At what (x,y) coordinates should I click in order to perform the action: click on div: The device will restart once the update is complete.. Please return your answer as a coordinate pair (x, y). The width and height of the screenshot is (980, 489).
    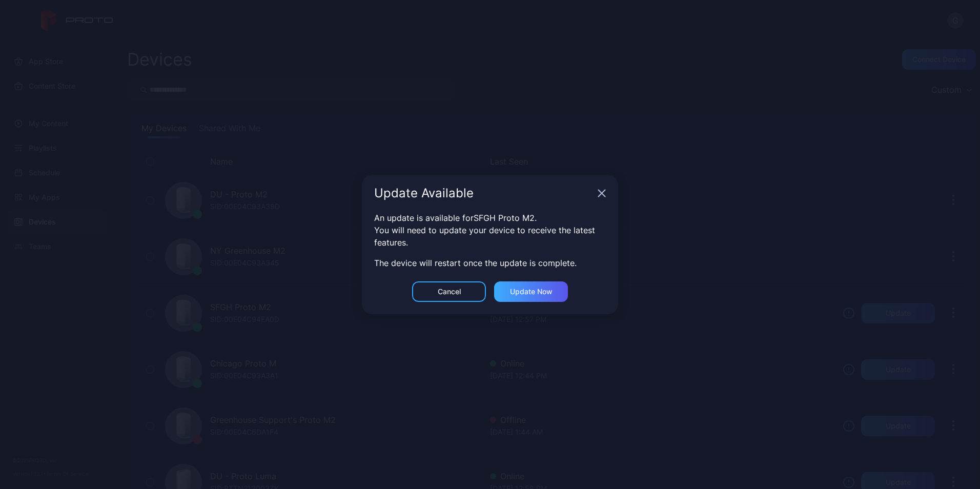
    Looking at the image, I should click on (490, 263).